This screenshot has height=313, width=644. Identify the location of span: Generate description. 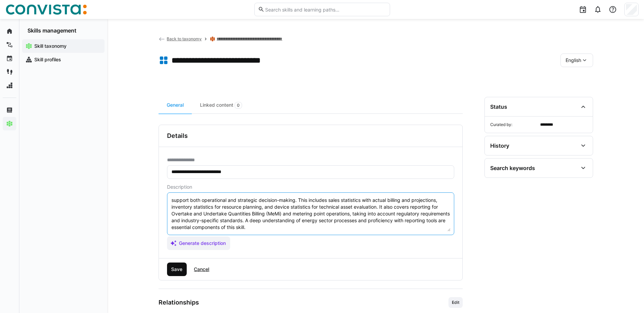
(202, 243).